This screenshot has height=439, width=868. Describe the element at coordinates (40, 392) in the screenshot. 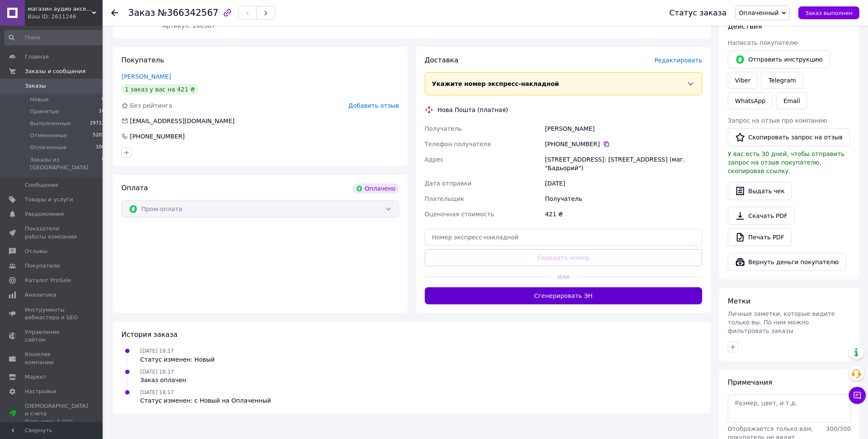

I see `span: Настройки` at that location.